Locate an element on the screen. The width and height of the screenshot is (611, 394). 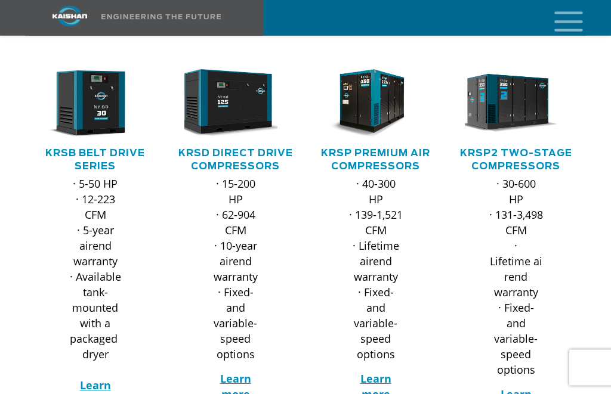
img: krsb30 is located at coordinates (86, 104).